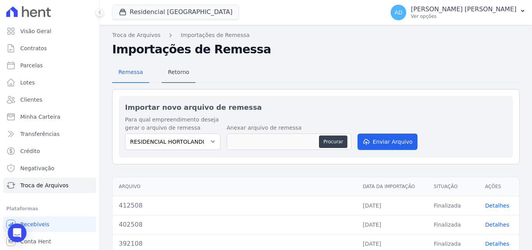 This screenshot has width=532, height=250. Describe the element at coordinates (49, 168) in the screenshot. I see `a: Negativação` at that location.